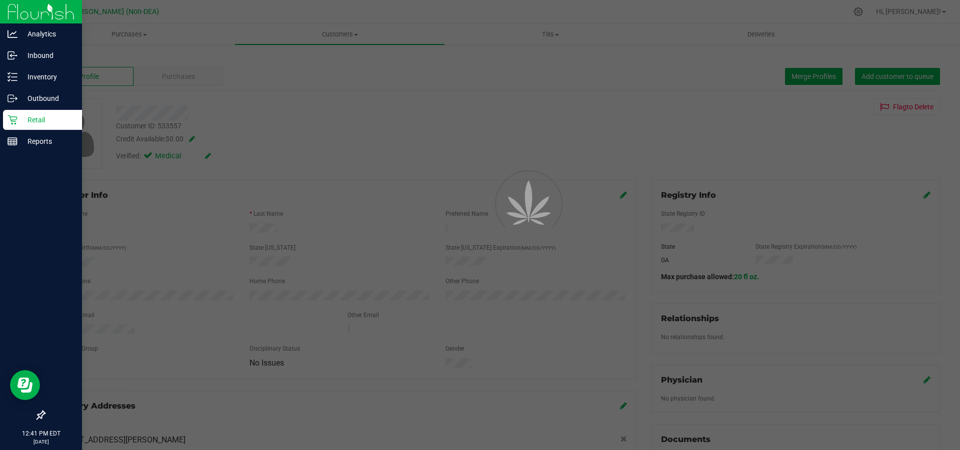  I want to click on inline-svg: Inbound, so click(12, 55).